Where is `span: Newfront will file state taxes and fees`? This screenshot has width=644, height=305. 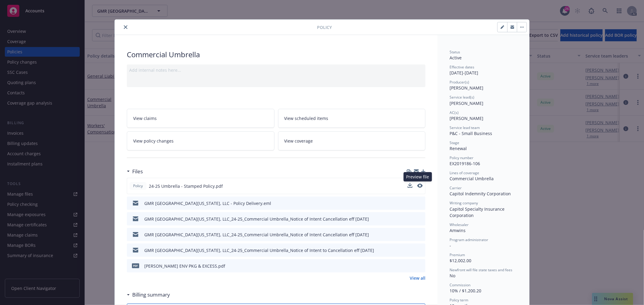
span: Newfront will file state taxes and fees is located at coordinates (481, 270).